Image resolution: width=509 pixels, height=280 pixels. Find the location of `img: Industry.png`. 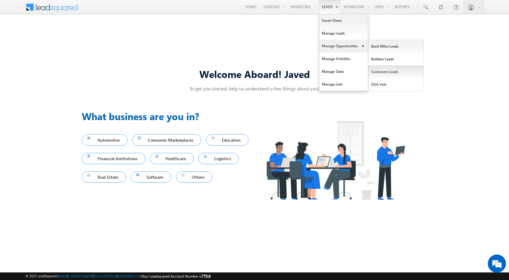

img: Industry.png is located at coordinates (335, 160).